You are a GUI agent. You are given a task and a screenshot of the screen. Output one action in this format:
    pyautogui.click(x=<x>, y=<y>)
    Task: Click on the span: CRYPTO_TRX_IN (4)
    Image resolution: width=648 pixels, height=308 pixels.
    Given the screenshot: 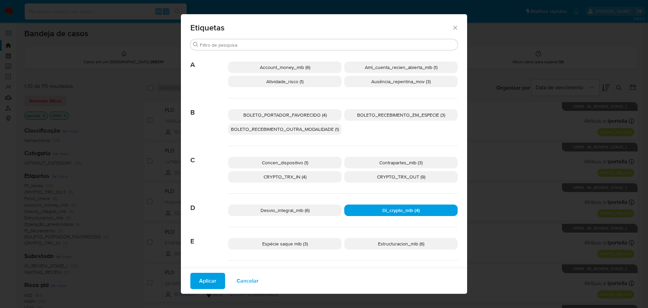 What is the action you would take?
    pyautogui.click(x=285, y=177)
    